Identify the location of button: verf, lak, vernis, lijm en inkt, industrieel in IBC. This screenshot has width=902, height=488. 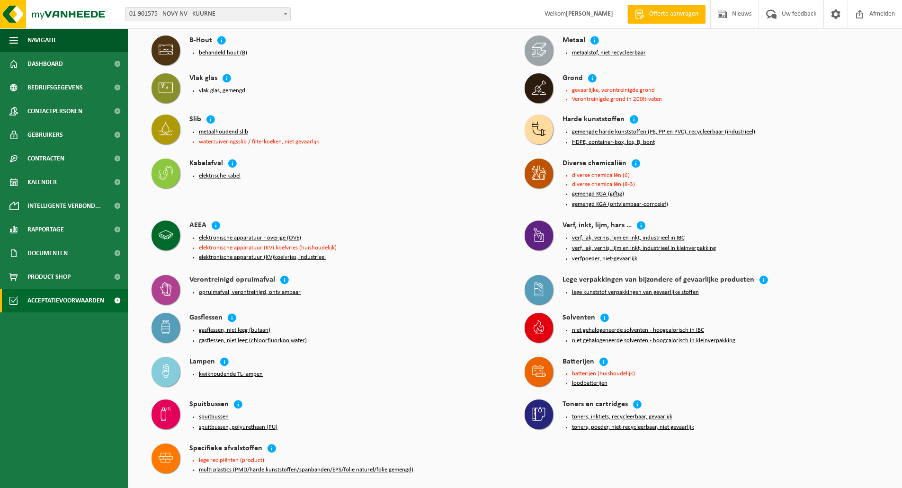
(628, 238).